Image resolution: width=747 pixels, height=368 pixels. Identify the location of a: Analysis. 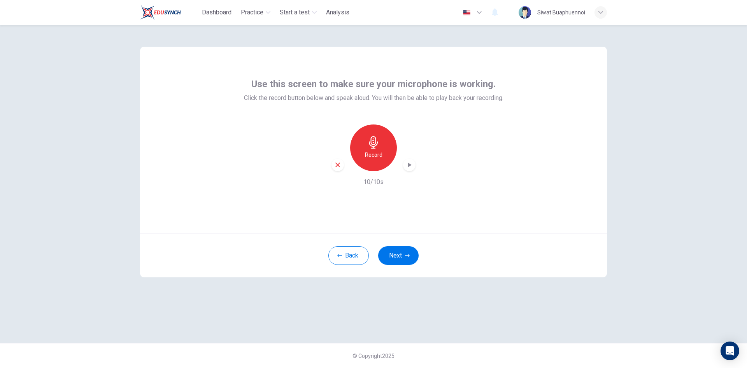
(338, 12).